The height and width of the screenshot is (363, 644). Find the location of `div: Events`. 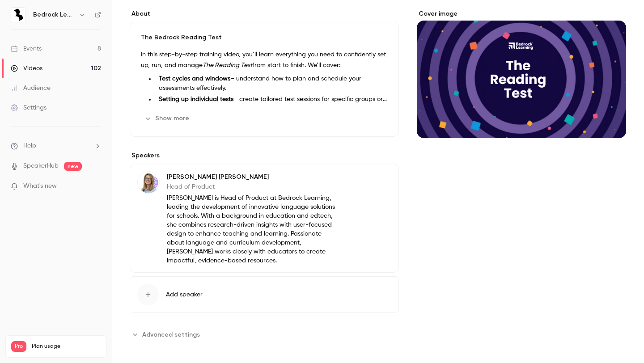

div: Events is located at coordinates (26, 49).